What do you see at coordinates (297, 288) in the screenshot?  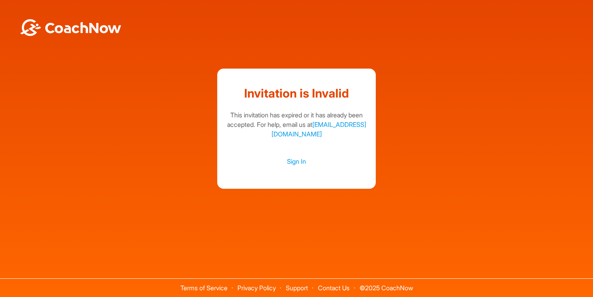 I see `a: Support` at bounding box center [297, 288].